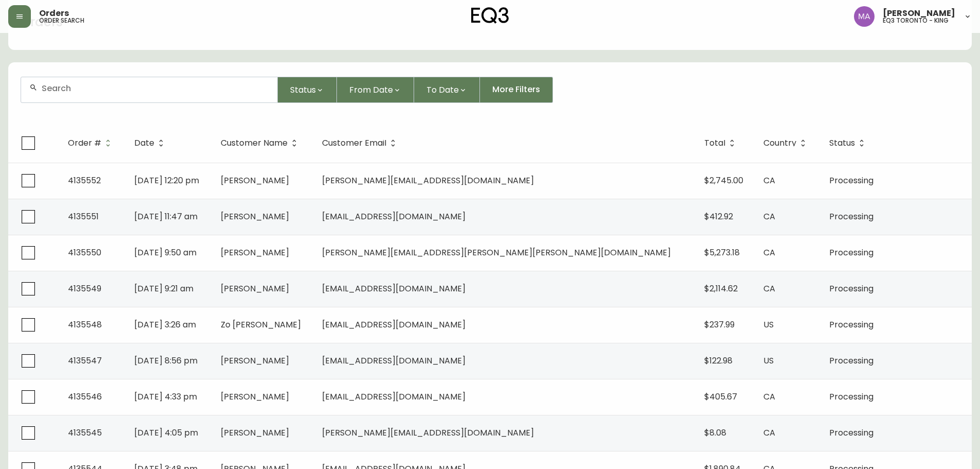  Describe the element at coordinates (84, 252) in the screenshot. I see `span: 4135550` at that location.